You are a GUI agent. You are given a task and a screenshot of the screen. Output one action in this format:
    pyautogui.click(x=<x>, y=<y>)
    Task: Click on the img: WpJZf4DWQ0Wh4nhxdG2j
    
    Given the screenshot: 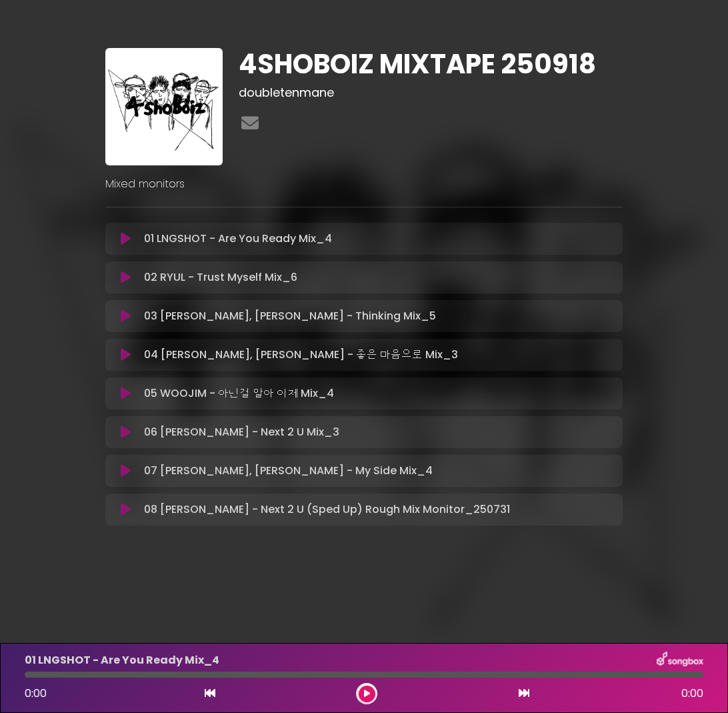 What is the action you would take?
    pyautogui.click(x=164, y=106)
    